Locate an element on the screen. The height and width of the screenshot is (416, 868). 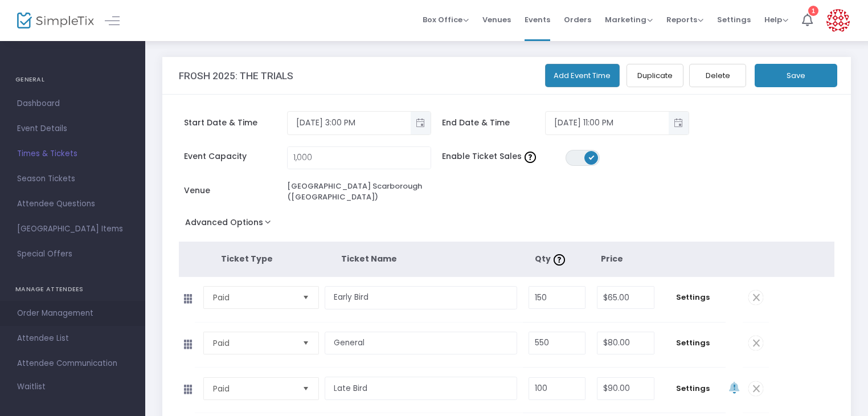
span: ON is located at coordinates (592, 157).